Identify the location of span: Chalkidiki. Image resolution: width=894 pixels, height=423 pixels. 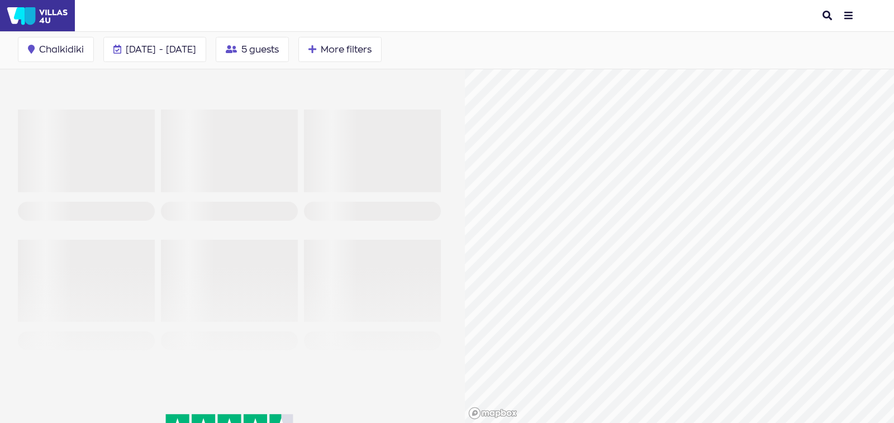
(61, 49).